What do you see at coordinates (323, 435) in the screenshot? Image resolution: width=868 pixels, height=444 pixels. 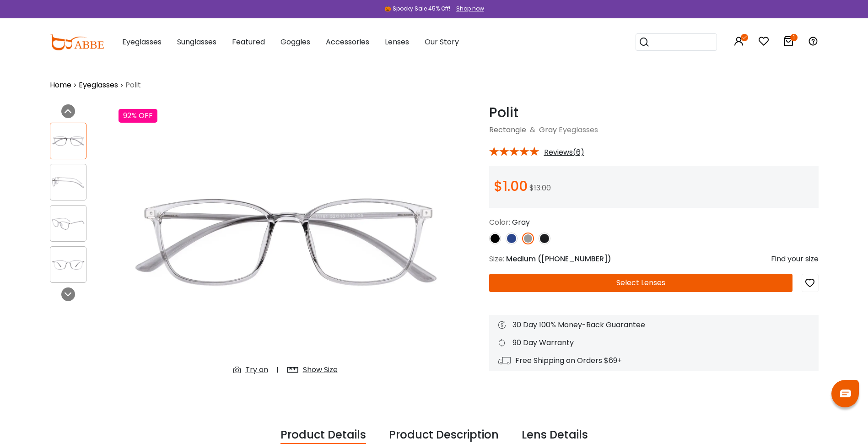 I see `div: Product Details` at bounding box center [323, 435].